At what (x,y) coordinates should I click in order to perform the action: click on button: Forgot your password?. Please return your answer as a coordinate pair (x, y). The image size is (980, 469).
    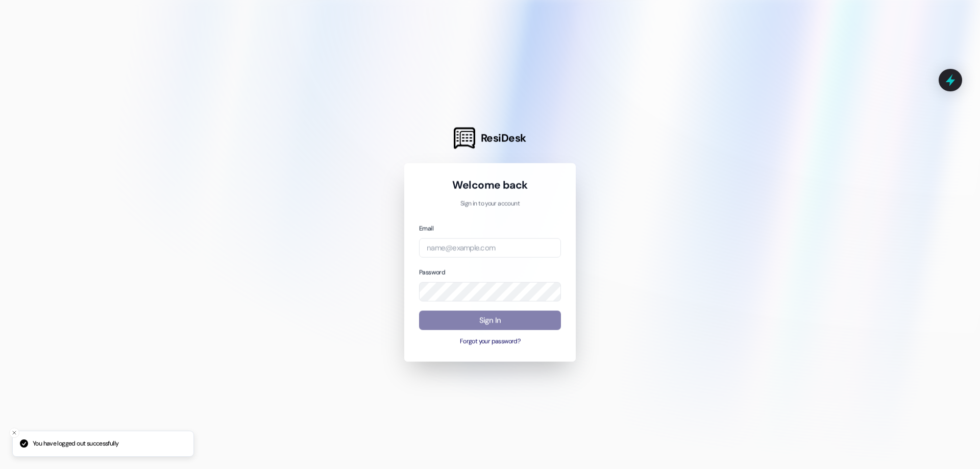
    Looking at the image, I should click on (490, 342).